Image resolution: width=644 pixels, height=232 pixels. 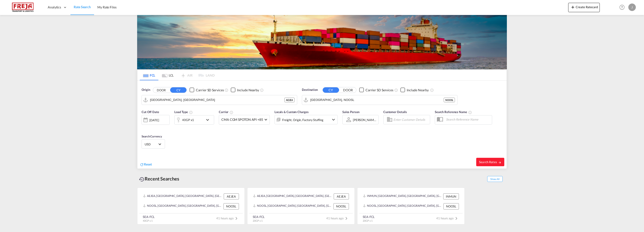 What do you see at coordinates (470, 112) in the screenshot?
I see `md-icon: Your search will be saved by the below given name` at bounding box center [470, 112].